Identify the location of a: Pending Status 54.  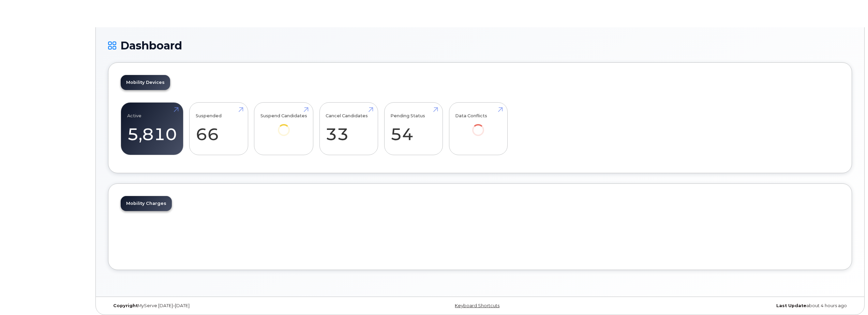
(413, 129).